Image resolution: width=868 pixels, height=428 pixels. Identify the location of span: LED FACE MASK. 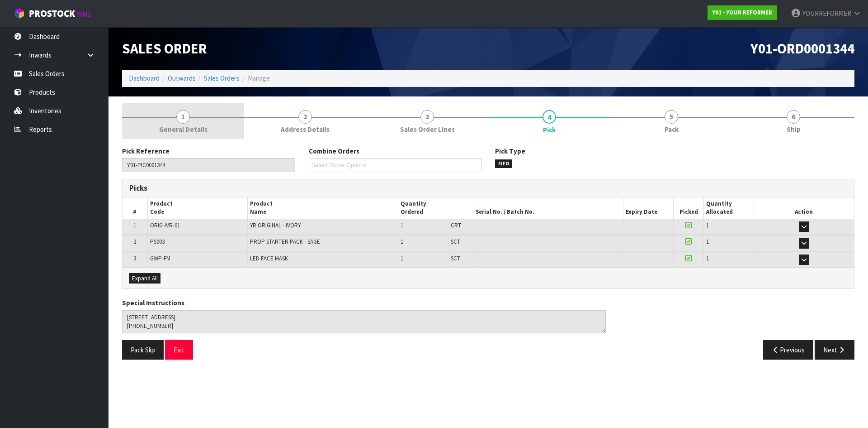
(269, 258).